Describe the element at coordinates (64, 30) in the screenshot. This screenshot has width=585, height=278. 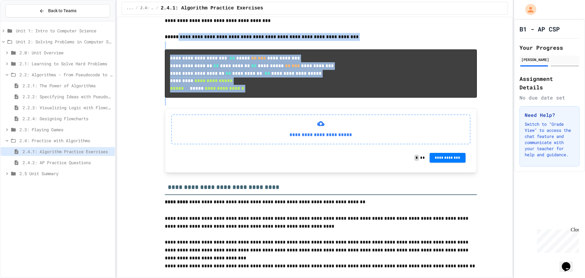
I see `span: Unit 1: Intro to Computer Science` at that location.